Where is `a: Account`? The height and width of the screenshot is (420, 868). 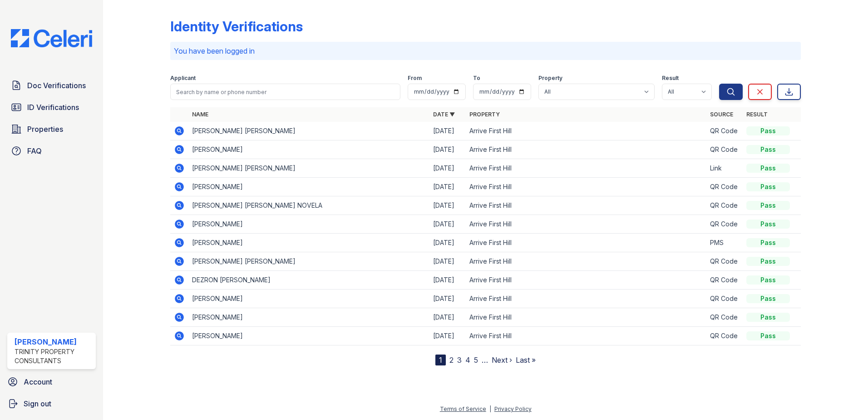 a: Account is located at coordinates (52, 381).